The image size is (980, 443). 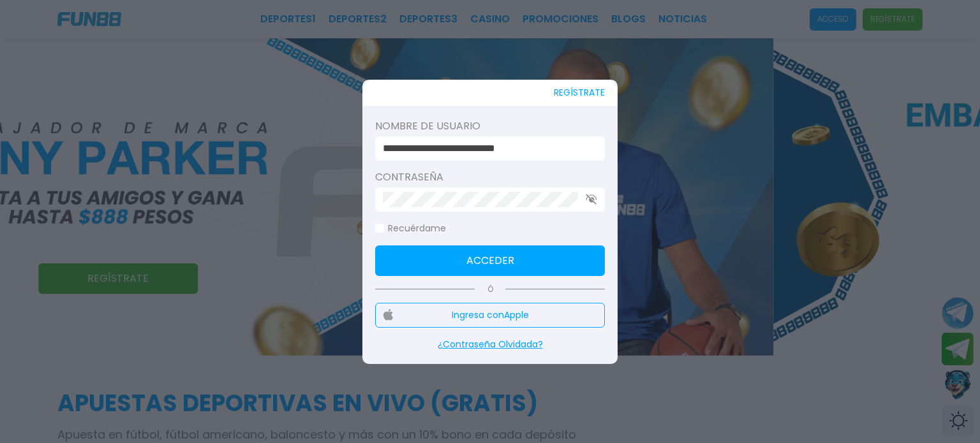 What do you see at coordinates (490, 261) in the screenshot?
I see `button: Acceder` at bounding box center [490, 261].